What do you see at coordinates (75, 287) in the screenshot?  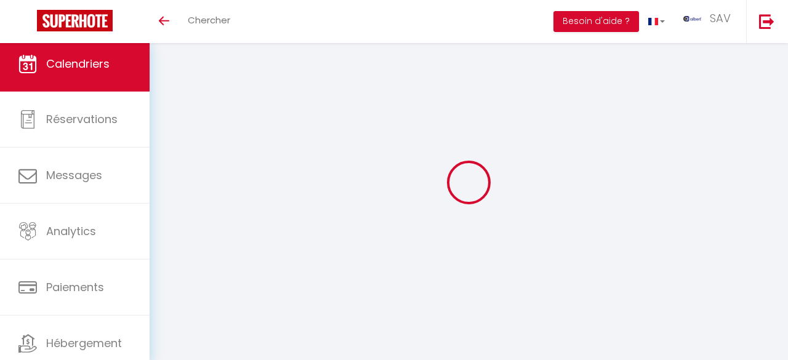 I see `span: Paiements` at bounding box center [75, 287].